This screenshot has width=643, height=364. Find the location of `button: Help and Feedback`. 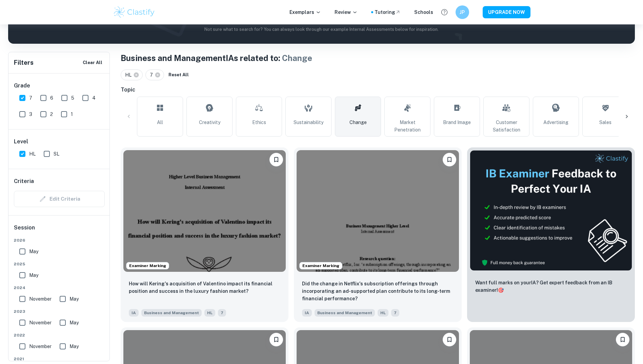

button: Help and Feedback is located at coordinates (445, 12).